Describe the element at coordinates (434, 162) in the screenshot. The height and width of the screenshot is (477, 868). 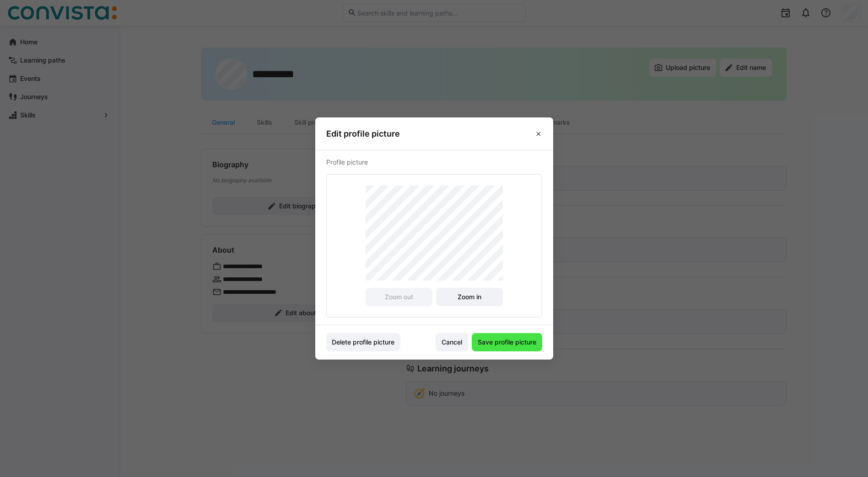
I see `p: Profile picture` at that location.